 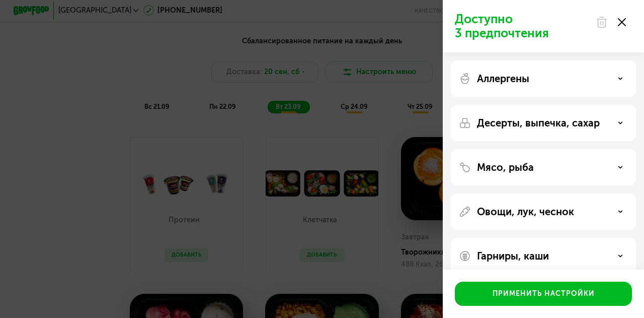 I want to click on p: Доступно 3 предпочтения, so click(x=523, y=26).